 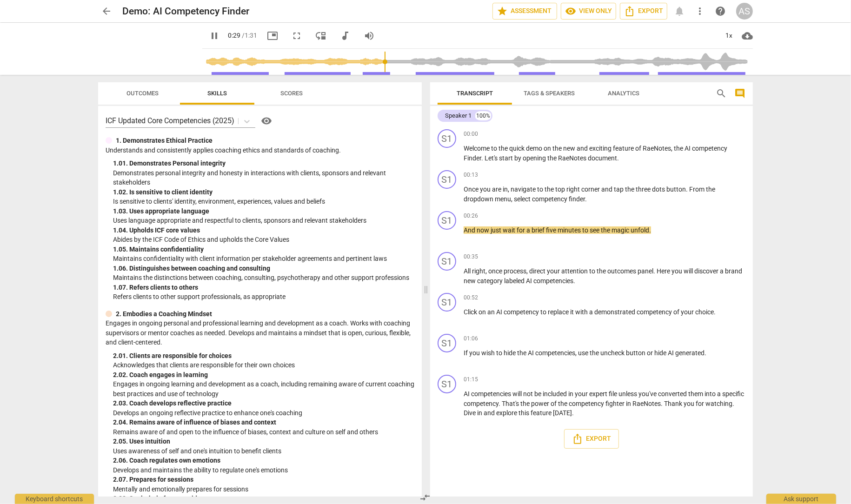 I want to click on span: fighter, so click(x=616, y=404).